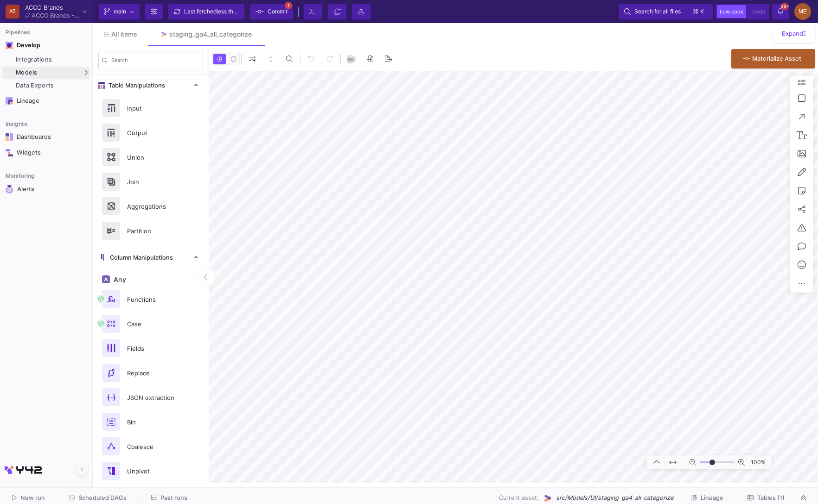  What do you see at coordinates (770, 498) in the screenshot?
I see `span: Tables (1)` at bounding box center [770, 498].